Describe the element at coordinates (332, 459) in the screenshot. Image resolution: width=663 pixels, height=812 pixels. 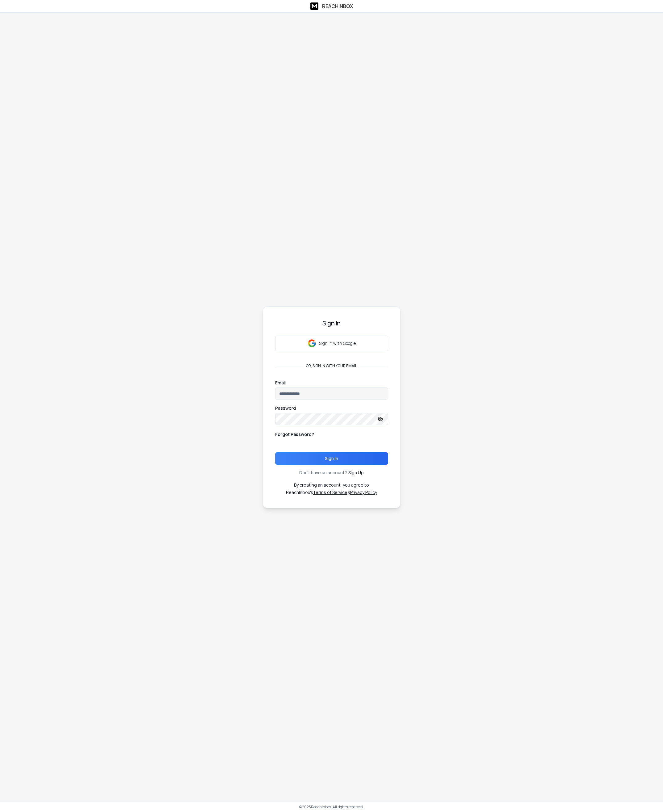
I see `button: Sign In` at that location.